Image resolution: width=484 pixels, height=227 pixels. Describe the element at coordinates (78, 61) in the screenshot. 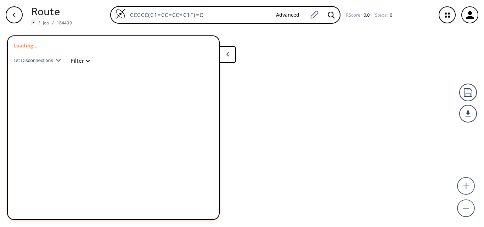

I see `button: Filter` at that location.